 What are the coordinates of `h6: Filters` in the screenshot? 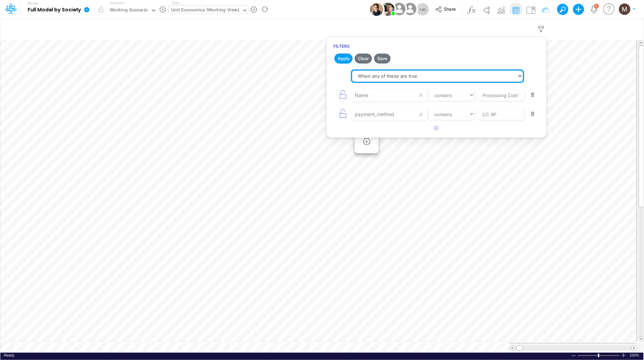 It's located at (437, 46).